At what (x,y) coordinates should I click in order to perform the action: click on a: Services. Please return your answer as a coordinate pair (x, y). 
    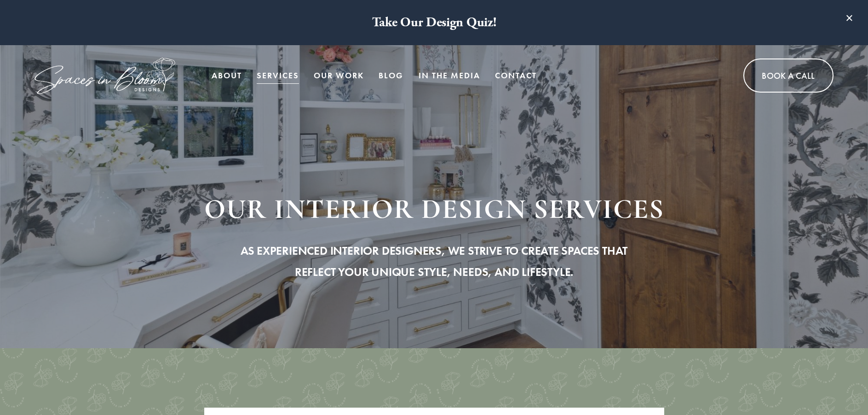
    Looking at the image, I should click on (278, 75).